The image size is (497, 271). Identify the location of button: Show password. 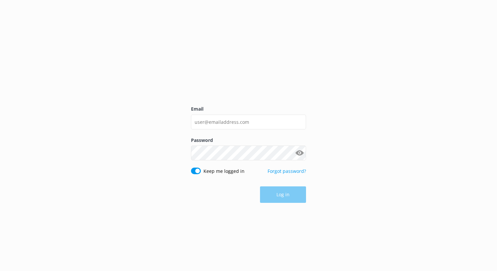
(300, 153).